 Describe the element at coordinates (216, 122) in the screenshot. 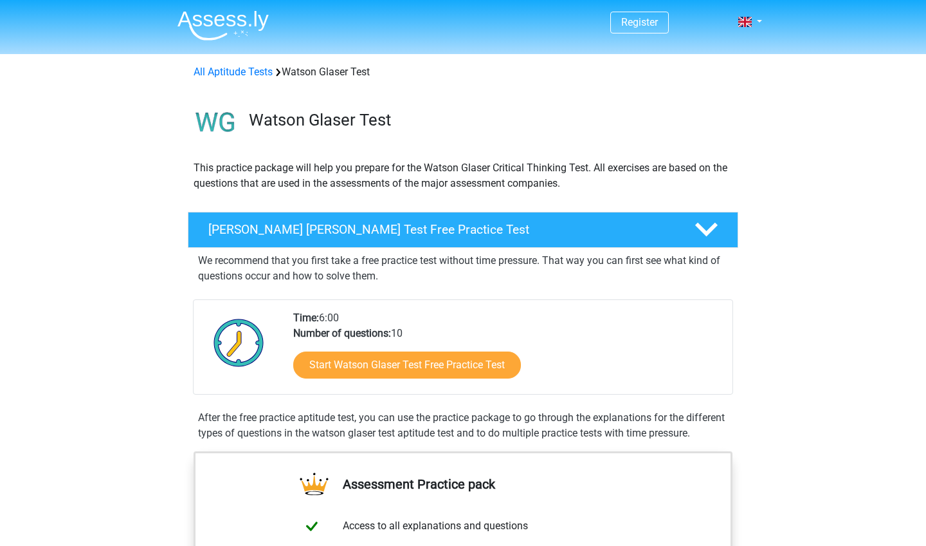

I see `img: watson glaser test` at that location.